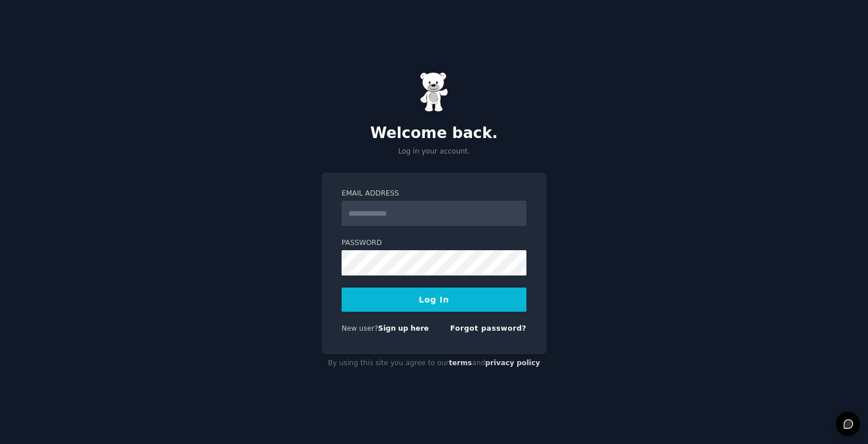 The image size is (868, 444). I want to click on span: New user?, so click(360, 329).